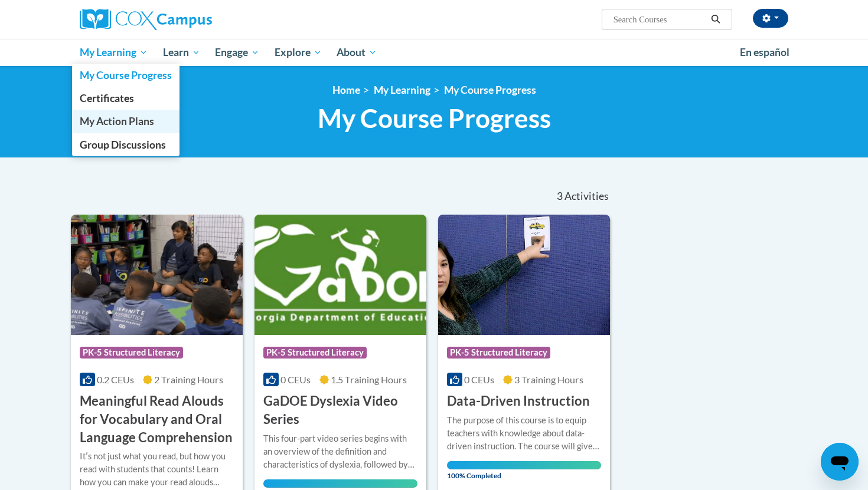 Image resolution: width=868 pixels, height=490 pixels. What do you see at coordinates (107, 98) in the screenshot?
I see `span: Certificates` at bounding box center [107, 98].